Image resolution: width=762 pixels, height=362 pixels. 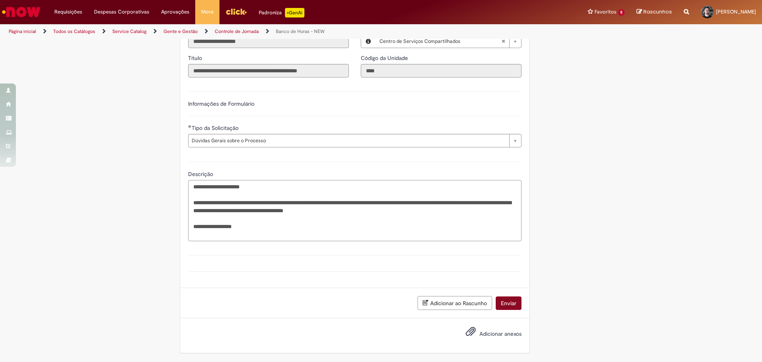 I want to click on img: ServiceNow, so click(x=21, y=12).